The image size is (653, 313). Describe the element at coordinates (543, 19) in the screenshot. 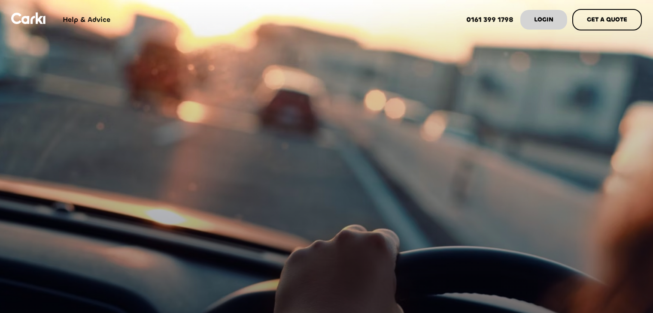

I see `strong: LOGIN` at that location.